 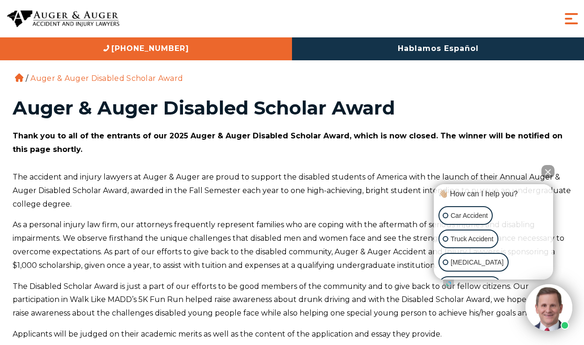 I want to click on p: The Disabled Scholar Award is just a part of our efforts to be good members of the community and ..., so click(x=292, y=300).